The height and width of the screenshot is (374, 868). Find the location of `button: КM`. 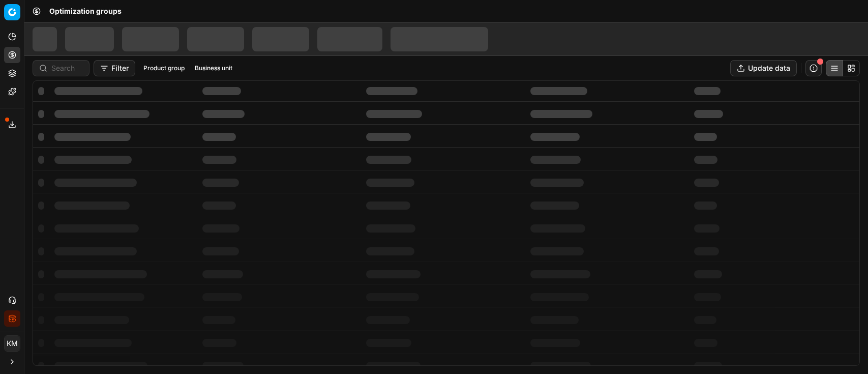

button: КM is located at coordinates (12, 343).